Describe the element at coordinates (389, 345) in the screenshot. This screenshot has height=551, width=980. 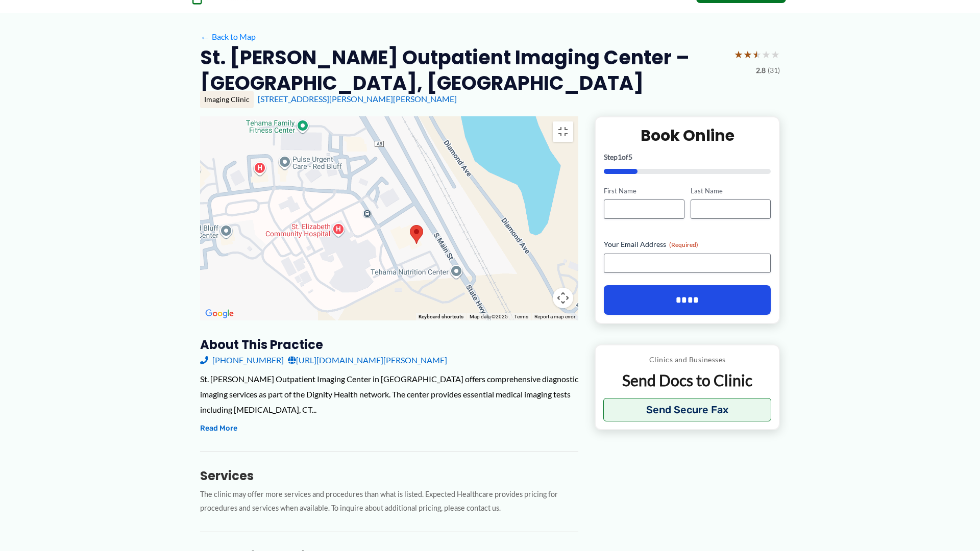
I see `h3: About this practice` at that location.